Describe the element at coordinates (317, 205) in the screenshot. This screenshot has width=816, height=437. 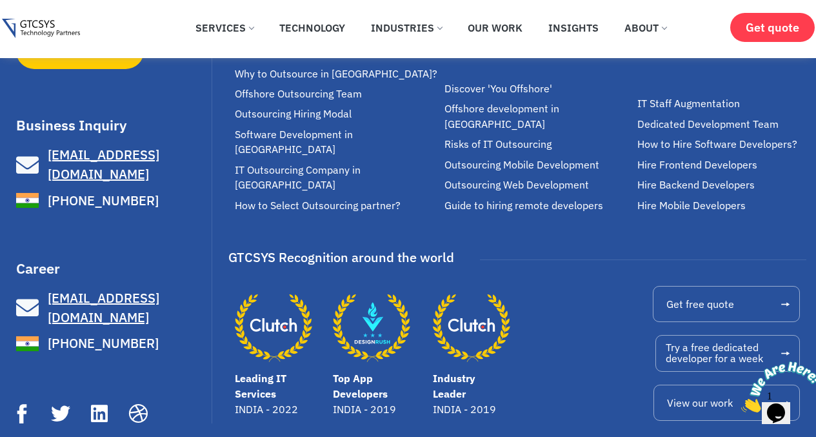
I see `span: How to Select Outsourcing partner?` at that location.